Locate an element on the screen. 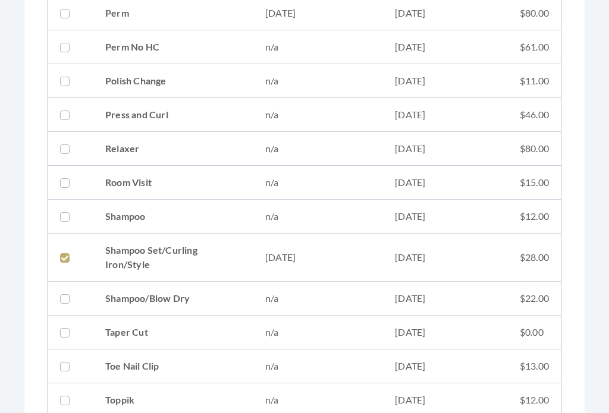 The height and width of the screenshot is (413, 609). td: Polish Change is located at coordinates (173, 81).